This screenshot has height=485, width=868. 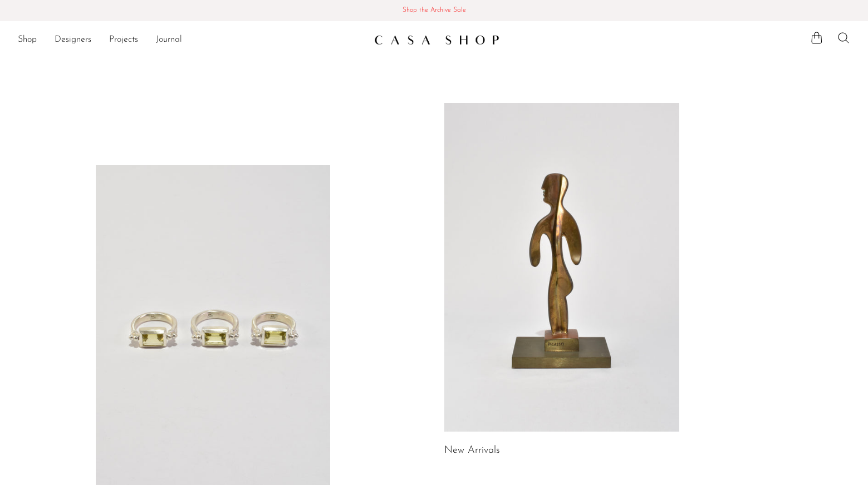 What do you see at coordinates (123, 40) in the screenshot?
I see `a: Projects` at bounding box center [123, 40].